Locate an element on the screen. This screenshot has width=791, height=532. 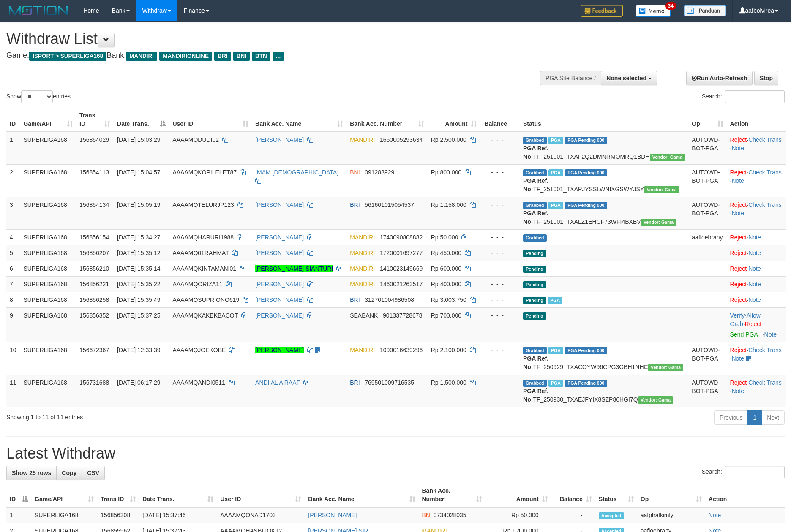
th: Balance: activate to sort column ascending is located at coordinates (573, 495).